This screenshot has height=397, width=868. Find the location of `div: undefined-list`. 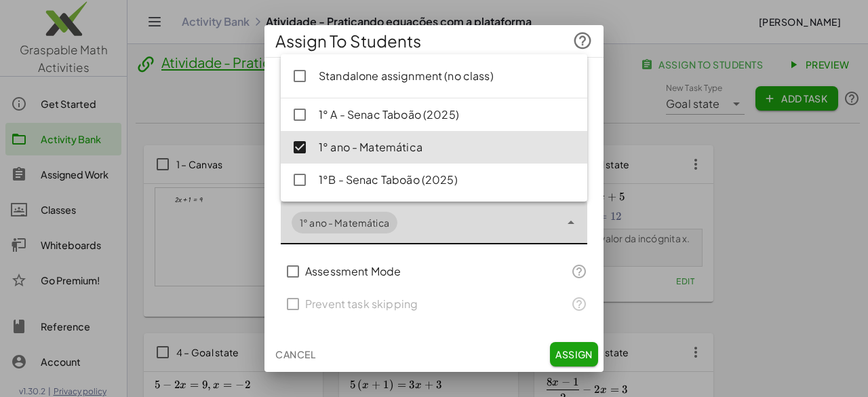

div: undefined-list is located at coordinates (434, 127).